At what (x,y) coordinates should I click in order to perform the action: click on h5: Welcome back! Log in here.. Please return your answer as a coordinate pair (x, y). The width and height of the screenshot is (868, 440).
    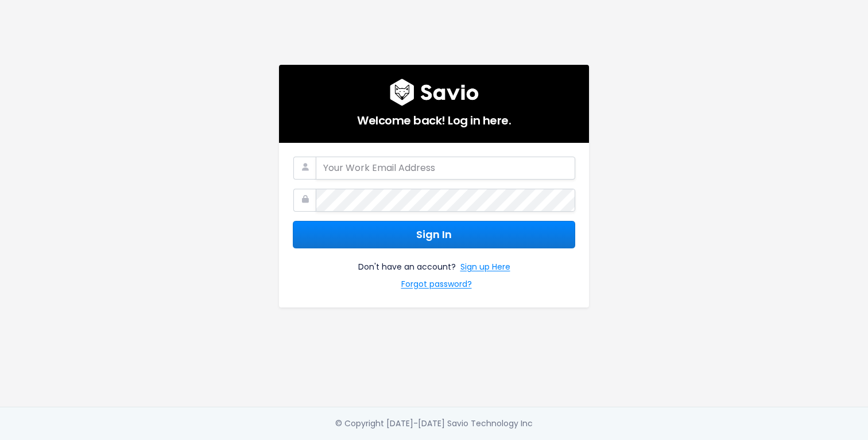
    Looking at the image, I should click on (434, 118).